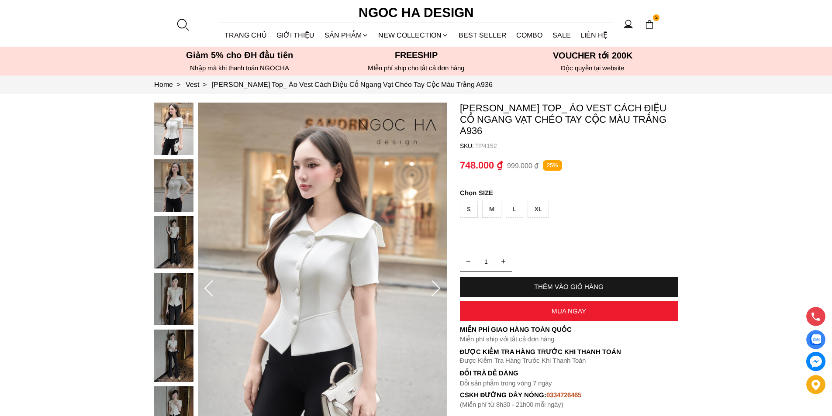 Image resolution: width=832 pixels, height=416 pixels. What do you see at coordinates (296, 35) in the screenshot?
I see `a: GIỚI THIỆU` at bounding box center [296, 35].